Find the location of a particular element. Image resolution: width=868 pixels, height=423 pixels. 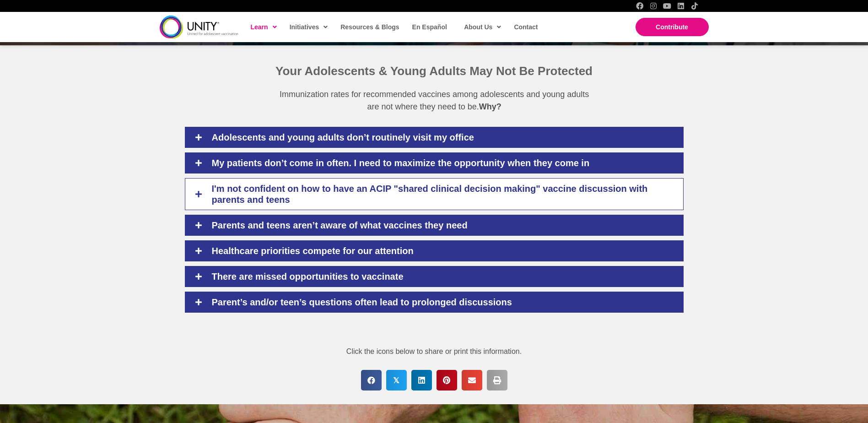

h4: I'm not confident on how to have an ACIP "shared clinical decision making" vaccine discussion wit... is located at coordinates (439, 194).